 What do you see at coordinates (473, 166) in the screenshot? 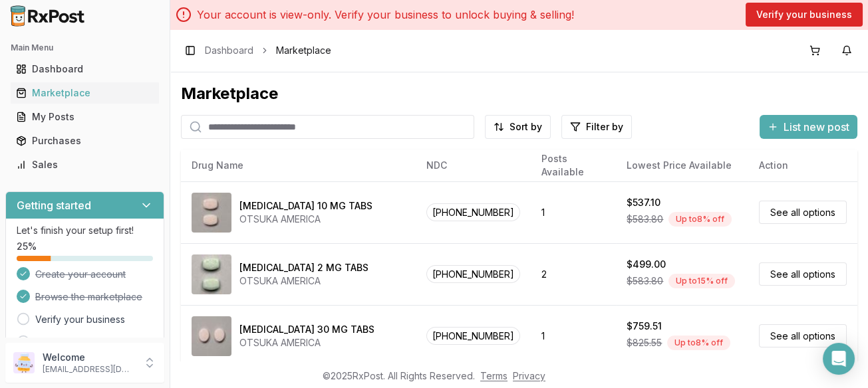
I see `th: NDC` at bounding box center [473, 166].